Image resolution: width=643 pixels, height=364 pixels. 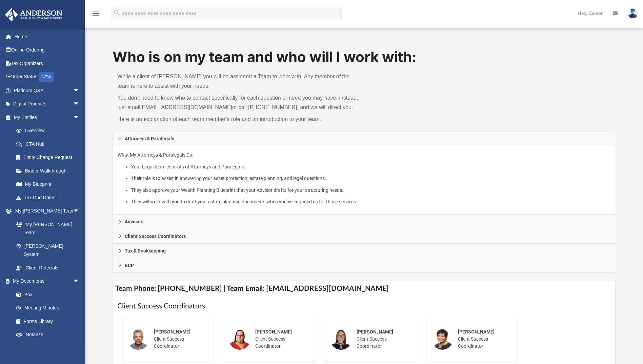 What do you see at coordinates (50, 144) in the screenshot?
I see `a: CTA Hub` at bounding box center [50, 144].